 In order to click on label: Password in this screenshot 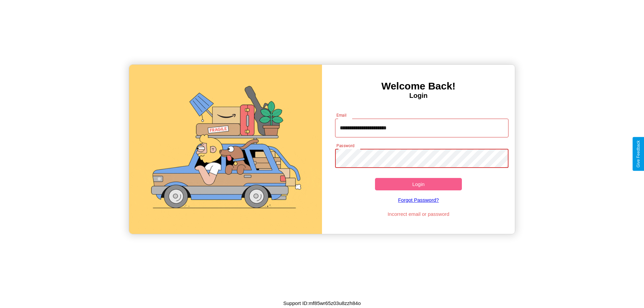, I will do `click(345, 146)`.